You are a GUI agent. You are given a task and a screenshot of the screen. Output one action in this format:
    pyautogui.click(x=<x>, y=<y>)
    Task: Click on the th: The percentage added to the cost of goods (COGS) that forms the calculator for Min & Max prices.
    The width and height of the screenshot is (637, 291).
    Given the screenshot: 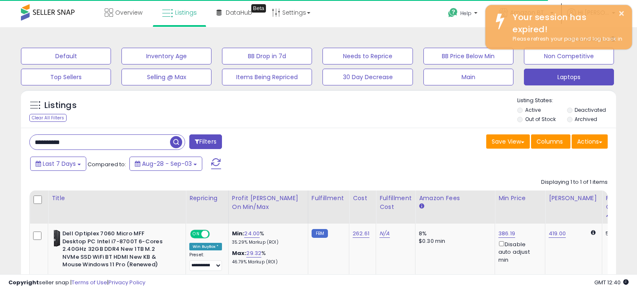 What is the action you would take?
    pyautogui.click(x=268, y=207)
    